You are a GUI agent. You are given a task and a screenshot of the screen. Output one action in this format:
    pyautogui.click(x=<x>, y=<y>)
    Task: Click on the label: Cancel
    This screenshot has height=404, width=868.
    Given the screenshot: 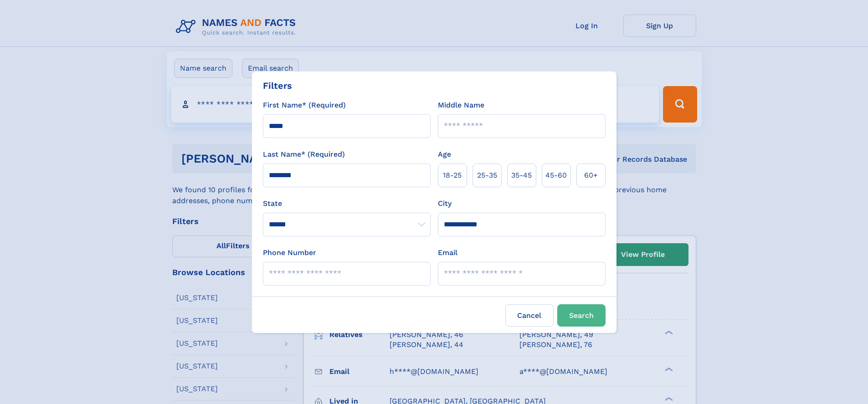 What is the action you would take?
    pyautogui.click(x=529, y=315)
    